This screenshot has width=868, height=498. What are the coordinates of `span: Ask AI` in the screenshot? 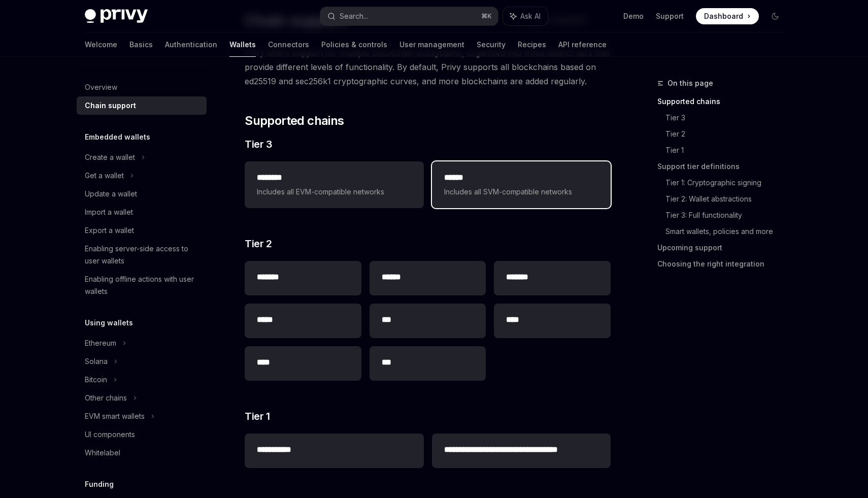 It's located at (530, 16).